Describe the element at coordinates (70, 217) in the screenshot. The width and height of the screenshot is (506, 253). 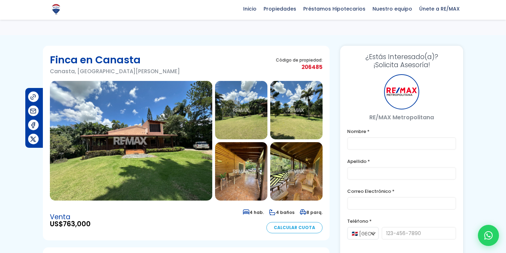
I see `span: Venta` at that location.